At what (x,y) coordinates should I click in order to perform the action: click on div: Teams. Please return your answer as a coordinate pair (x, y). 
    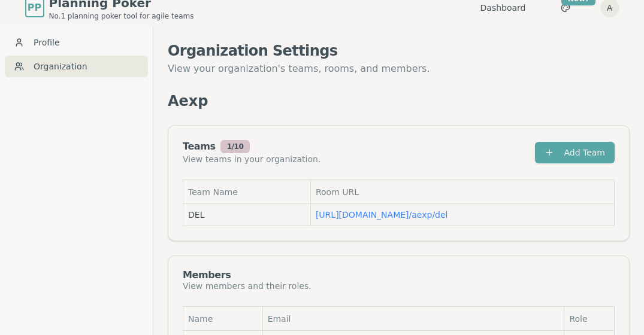
    Looking at the image, I should click on (251, 146).